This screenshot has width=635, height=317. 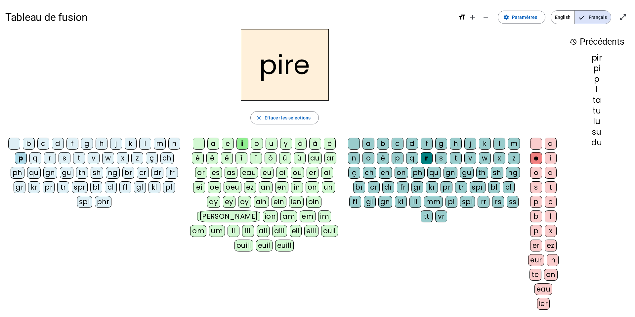 I want to click on div: ey, so click(x=229, y=202).